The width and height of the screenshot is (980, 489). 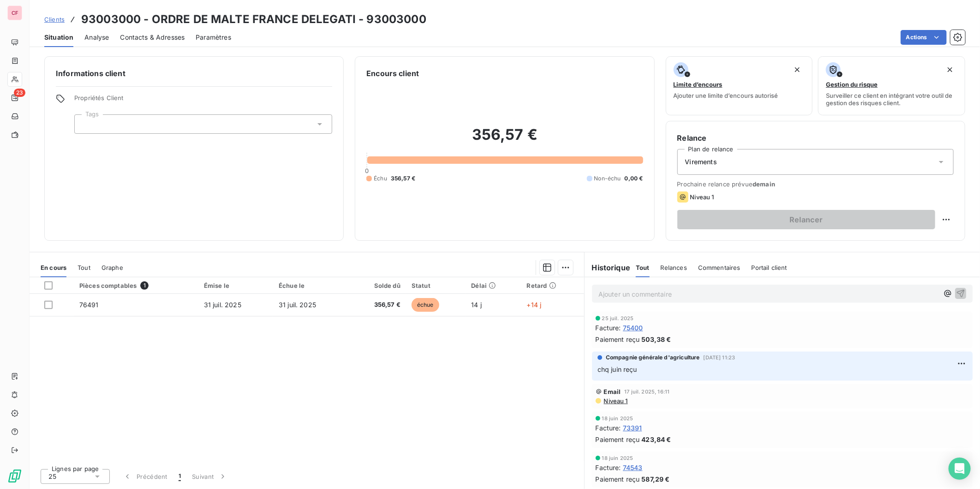 I want to click on div: Pièces comptables, so click(x=136, y=285).